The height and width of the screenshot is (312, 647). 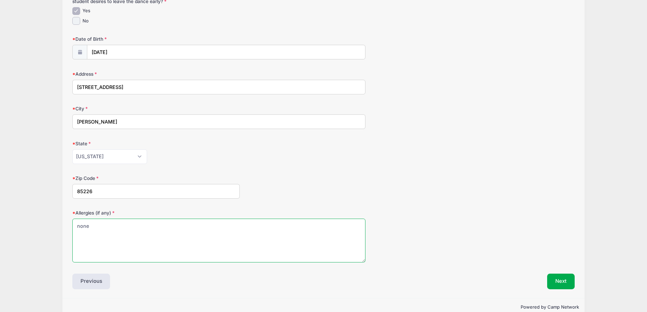 What do you see at coordinates (226, 52) in the screenshot?
I see `input: mm/dd/yyyy` at bounding box center [226, 52].